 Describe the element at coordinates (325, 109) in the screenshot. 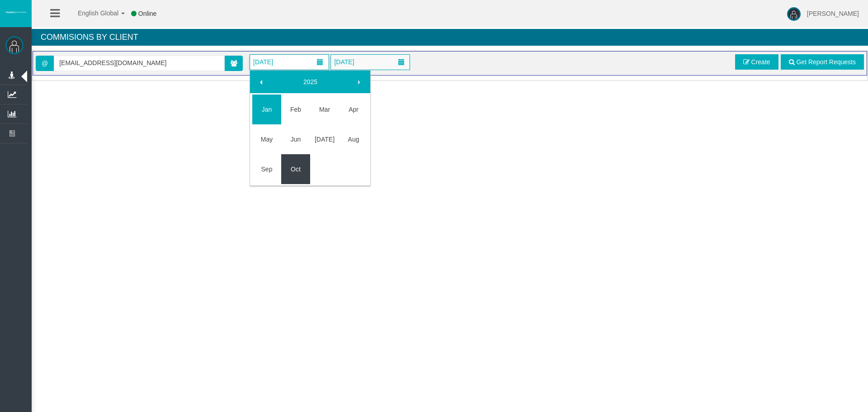

I see `a: Mar` at that location.